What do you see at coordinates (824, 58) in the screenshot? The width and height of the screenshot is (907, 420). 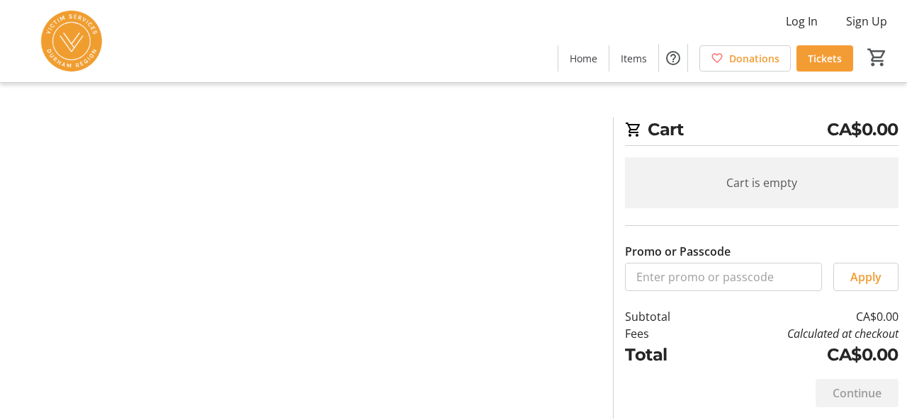 I see `span: Tickets` at bounding box center [824, 58].